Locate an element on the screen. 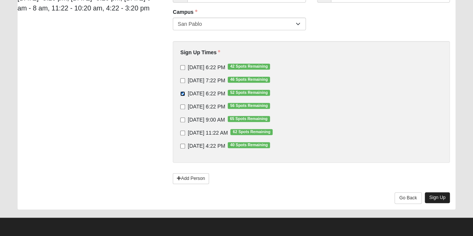 The height and width of the screenshot is (236, 473). a: Add Person is located at coordinates (191, 178).